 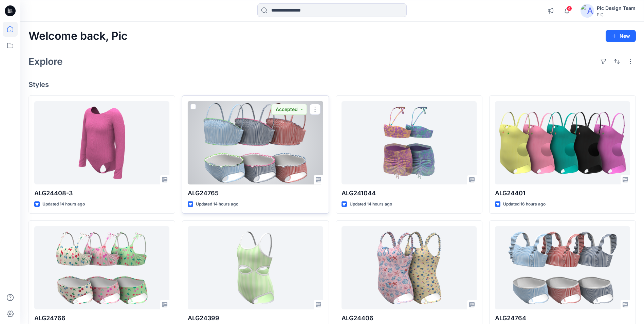 I want to click on button: New, so click(x=621, y=36).